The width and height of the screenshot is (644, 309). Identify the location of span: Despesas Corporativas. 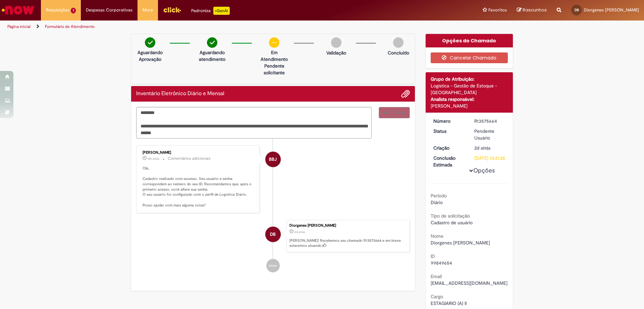
(109, 10).